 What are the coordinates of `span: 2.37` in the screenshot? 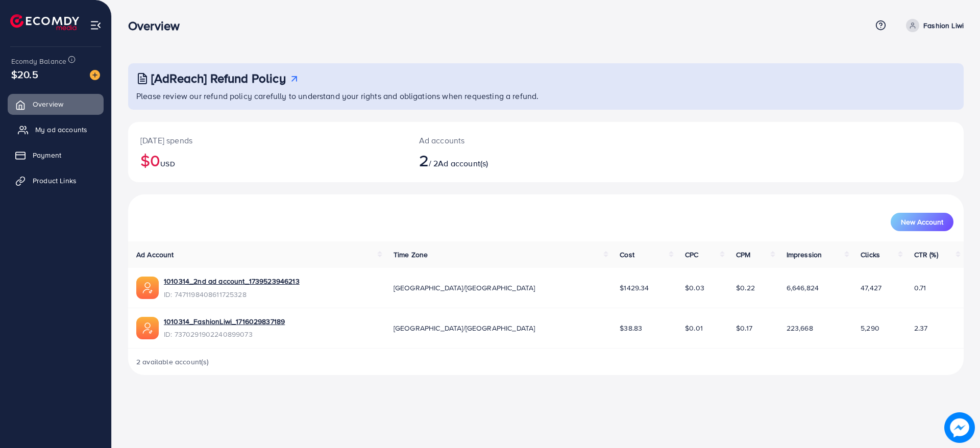 It's located at (921, 328).